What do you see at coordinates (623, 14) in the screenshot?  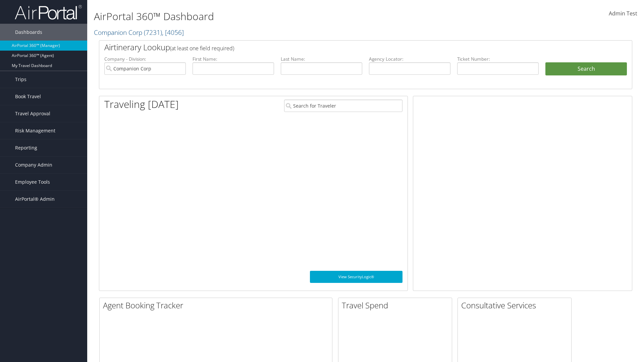 I see `span: Admin Test` at bounding box center [623, 14].